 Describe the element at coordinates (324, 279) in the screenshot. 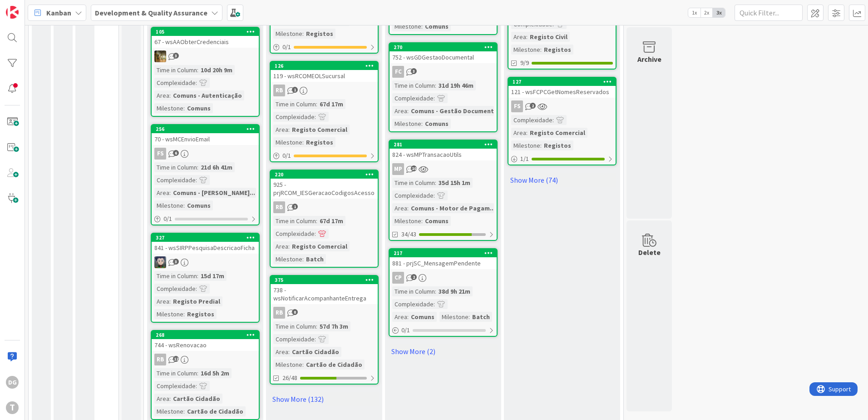

I see `div: 375` at that location.